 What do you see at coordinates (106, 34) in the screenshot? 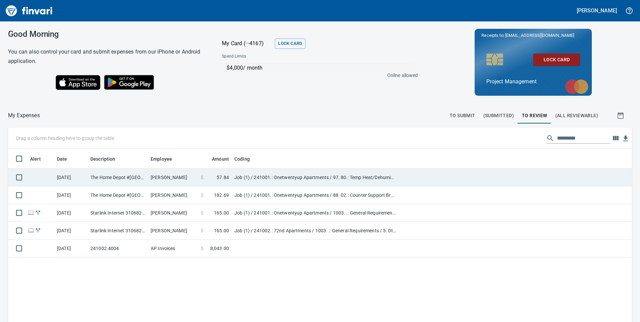
I see `h3: Good Morning` at bounding box center [106, 34].